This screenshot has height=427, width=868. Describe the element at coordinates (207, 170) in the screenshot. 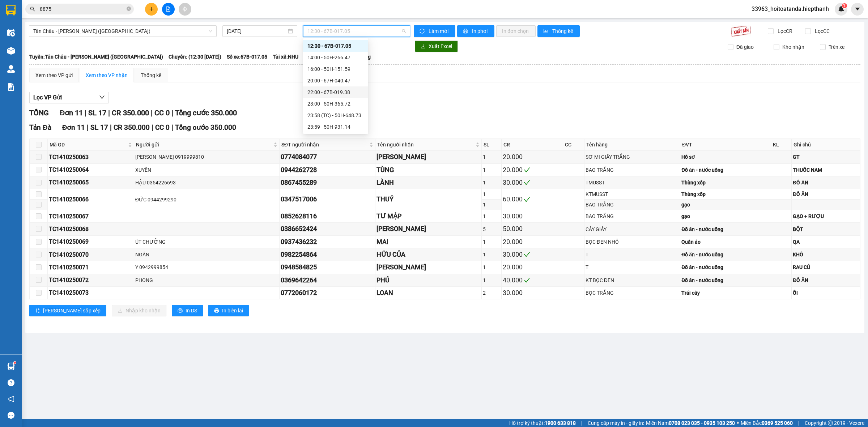

I see `div: XUYÊN` at that location.